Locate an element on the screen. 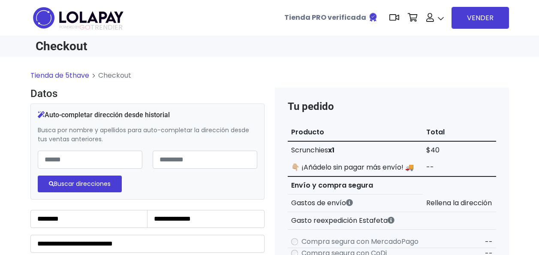 Image resolution: width=539 pixels, height=255 pixels. span: POWERED BY is located at coordinates (69, 27).